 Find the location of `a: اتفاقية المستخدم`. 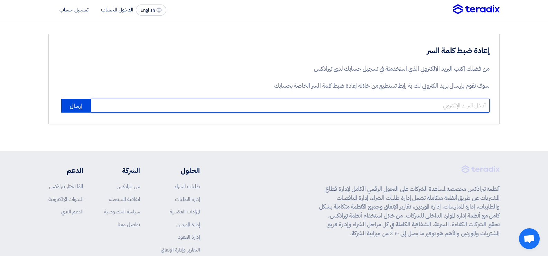

a: اتفاقية المستخدم is located at coordinates (124, 199).